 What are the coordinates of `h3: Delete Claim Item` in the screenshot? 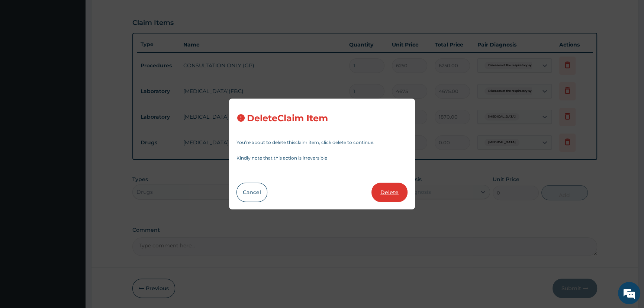 It's located at (288, 118).